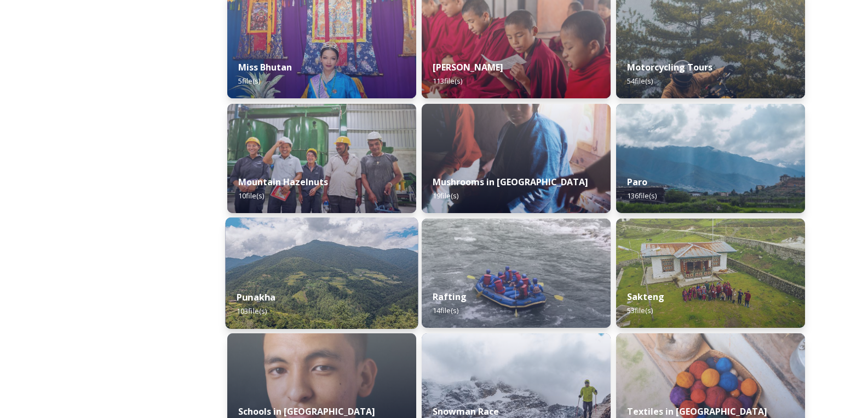 Image resolution: width=868 pixels, height=418 pixels. I want to click on img: Paro%2520050723%2520by%2520Amp%2520Sripimanwat-20.jpg, so click(710, 158).